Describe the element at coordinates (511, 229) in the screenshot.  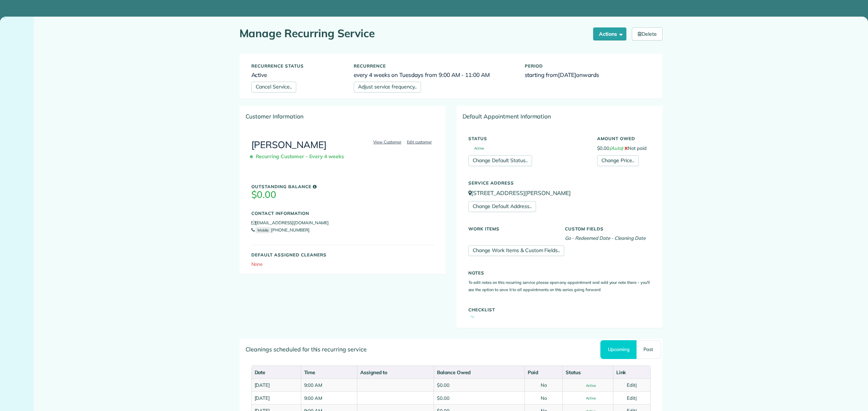
I see `h5: Work Items` at that location.